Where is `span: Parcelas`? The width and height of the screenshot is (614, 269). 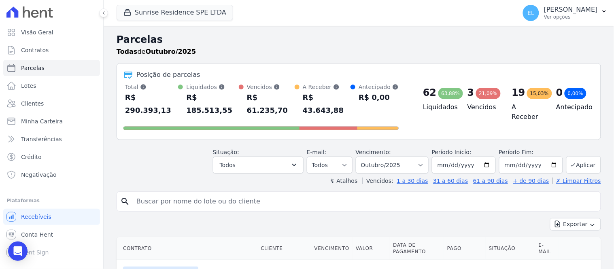
span: Parcelas is located at coordinates (33, 68).